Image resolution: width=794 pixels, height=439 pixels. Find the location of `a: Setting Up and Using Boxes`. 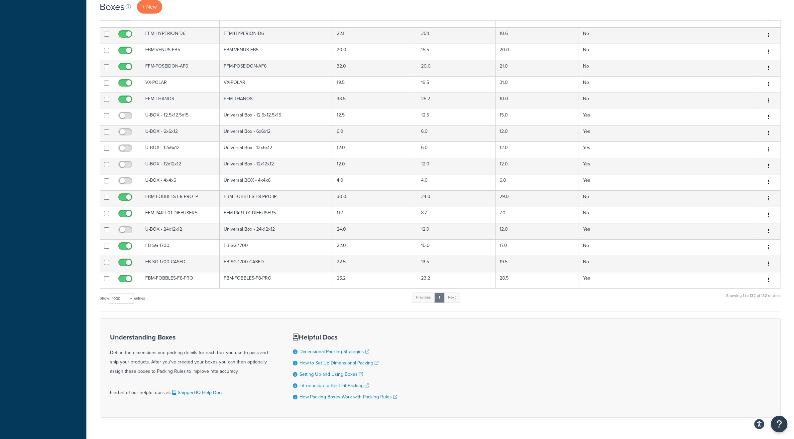

a: Setting Up and Using Boxes is located at coordinates (331, 374).